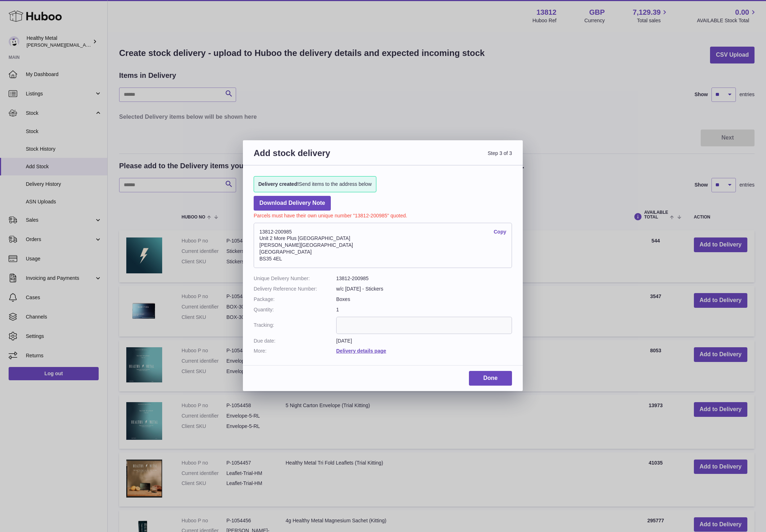 This screenshot has width=766, height=532. I want to click on dt: Due date:, so click(295, 341).